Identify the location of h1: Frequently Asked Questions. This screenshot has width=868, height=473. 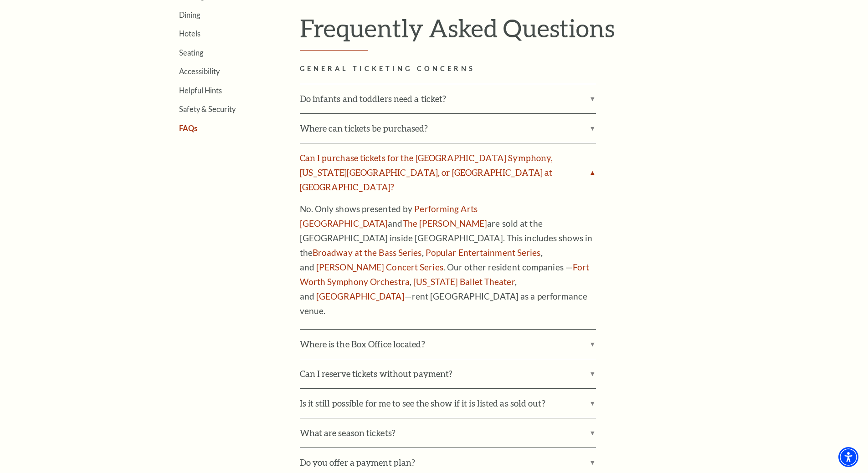
(508, 32).